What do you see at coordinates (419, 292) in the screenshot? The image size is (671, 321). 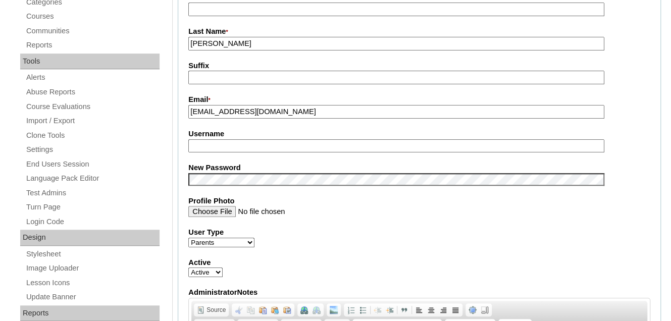 I see `label: AdministratorNotes` at bounding box center [419, 292].